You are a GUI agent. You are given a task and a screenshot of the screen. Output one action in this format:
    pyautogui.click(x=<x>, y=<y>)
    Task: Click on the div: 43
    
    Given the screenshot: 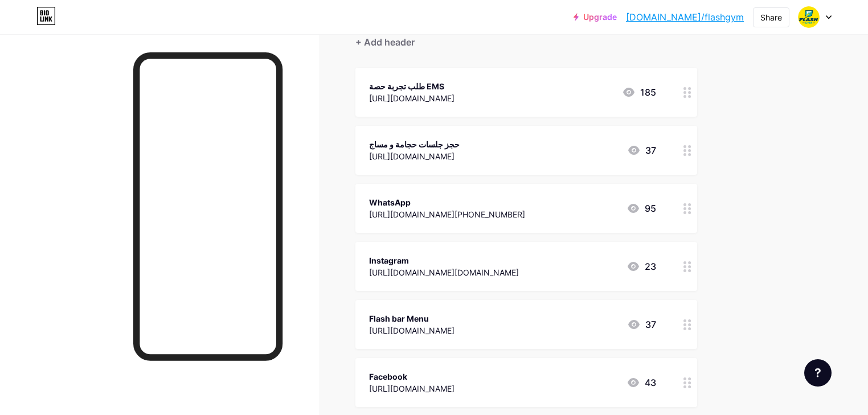 What is the action you would take?
    pyautogui.click(x=641, y=383)
    